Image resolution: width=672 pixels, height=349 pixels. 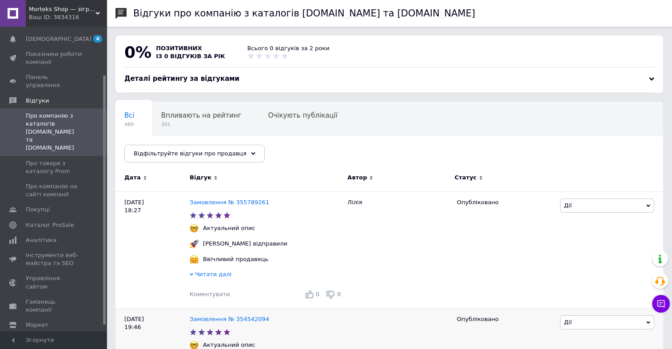 What do you see at coordinates (138, 52) in the screenshot?
I see `span: 0%` at bounding box center [138, 52].